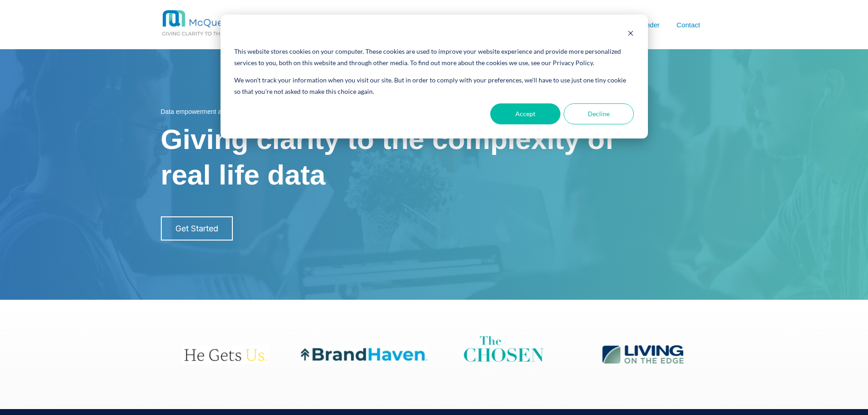  I want to click on span: Giving clarity to the complexity of, so click(387, 139).